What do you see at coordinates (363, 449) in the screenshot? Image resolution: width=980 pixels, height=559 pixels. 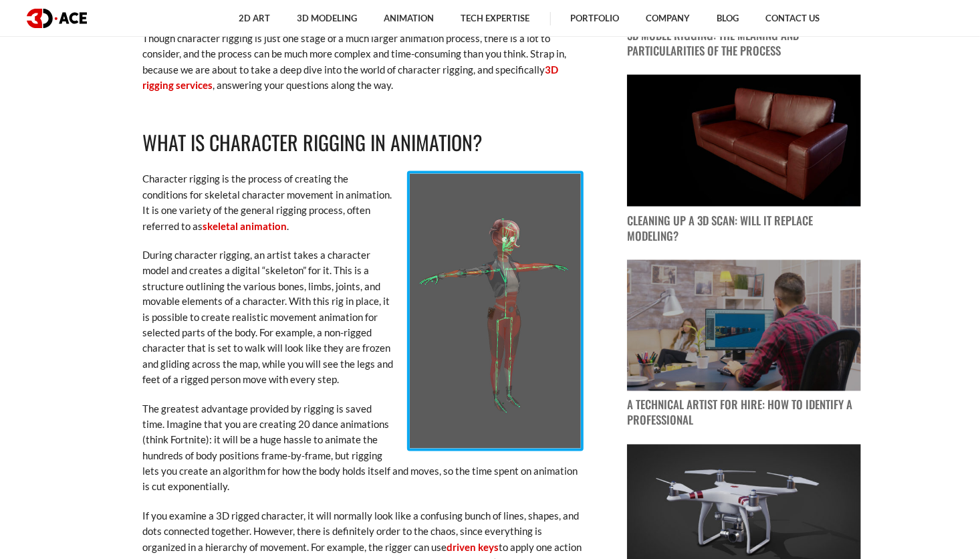 I see `p: The greatest advantage provided by rigging is saved time. Imagine that you are creating 20 dance ...` at bounding box center [363, 449].